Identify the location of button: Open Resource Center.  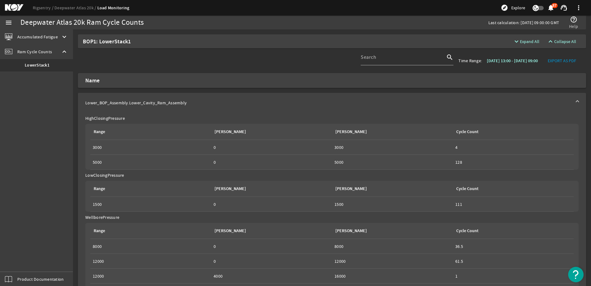
(576, 274).